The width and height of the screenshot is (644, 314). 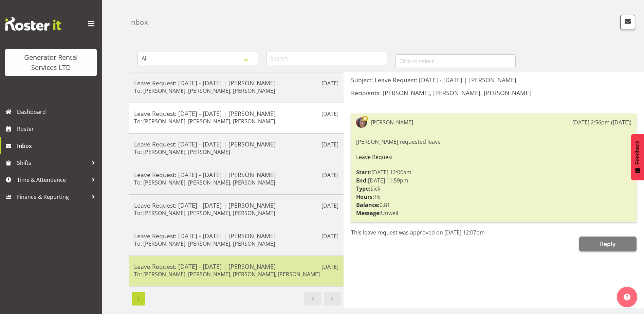 I want to click on span: Finance & Reporting, so click(x=53, y=197).